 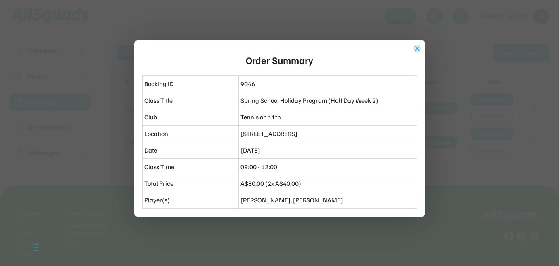 I want to click on div: Date, so click(x=190, y=150).